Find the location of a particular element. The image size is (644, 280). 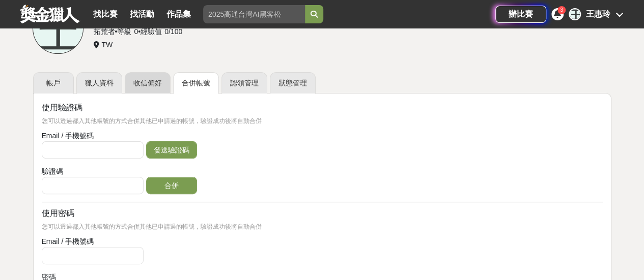

a: 找活動 is located at coordinates (142, 14).